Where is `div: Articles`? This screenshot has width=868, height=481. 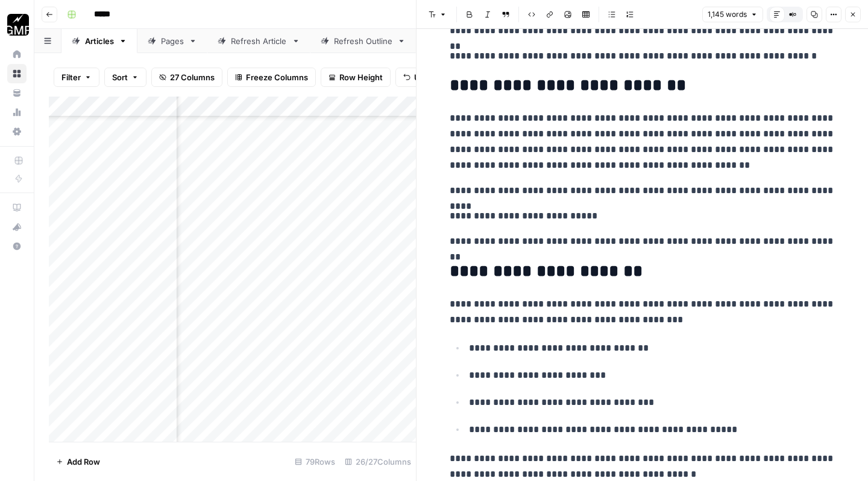
div: Articles is located at coordinates (99, 41).